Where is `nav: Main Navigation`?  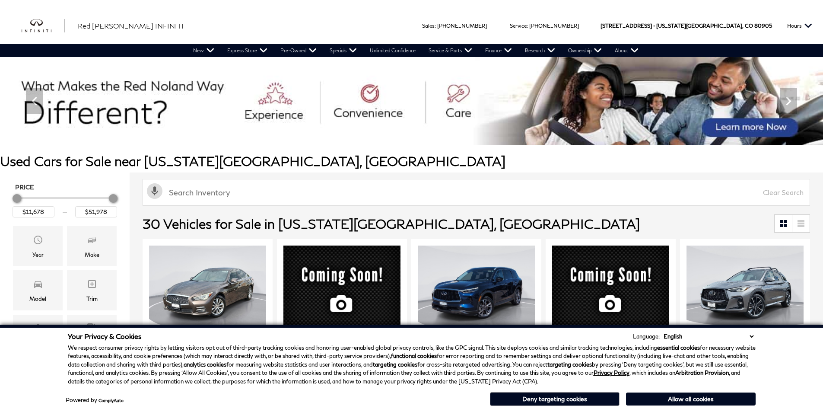 nav: Main Navigation is located at coordinates (416, 51).